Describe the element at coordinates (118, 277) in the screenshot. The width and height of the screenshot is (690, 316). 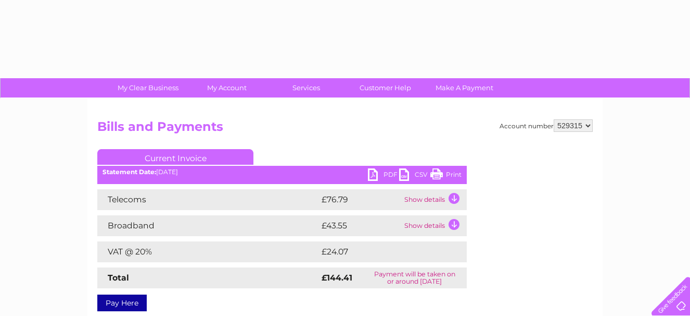
I see `strong: Total` at that location.